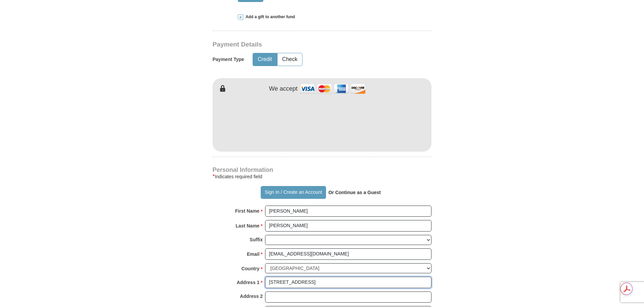 Image resolution: width=644 pixels, height=307 pixels. Describe the element at coordinates (293, 193) in the screenshot. I see `button: Sign In / Create an Account` at that location.